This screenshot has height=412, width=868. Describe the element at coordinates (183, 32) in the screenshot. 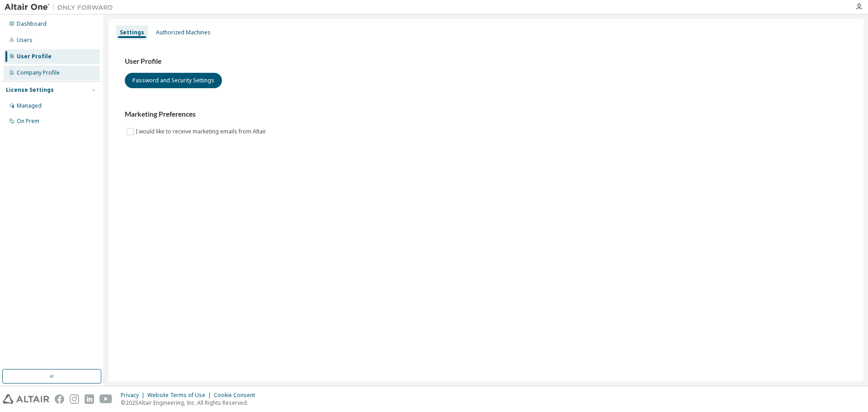

I see `div: Authorized Machines` at that location.